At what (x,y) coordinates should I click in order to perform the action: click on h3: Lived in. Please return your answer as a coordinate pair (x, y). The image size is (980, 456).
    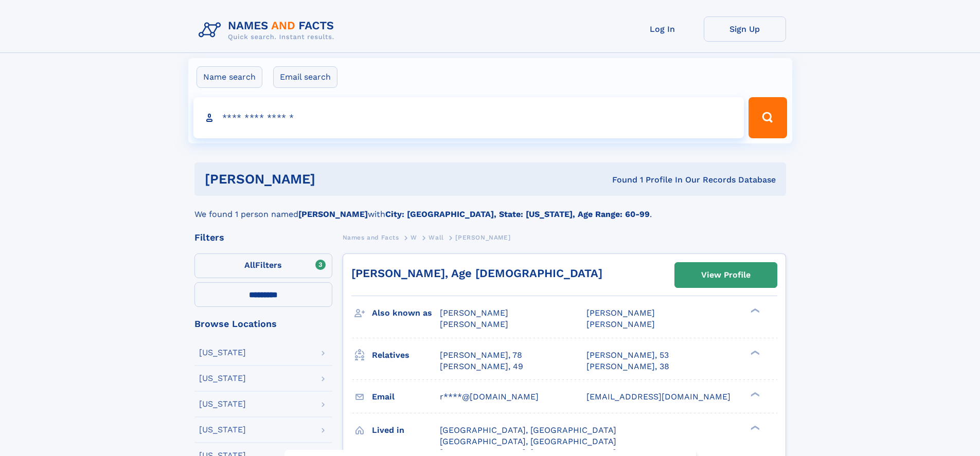
    Looking at the image, I should click on (406, 430).